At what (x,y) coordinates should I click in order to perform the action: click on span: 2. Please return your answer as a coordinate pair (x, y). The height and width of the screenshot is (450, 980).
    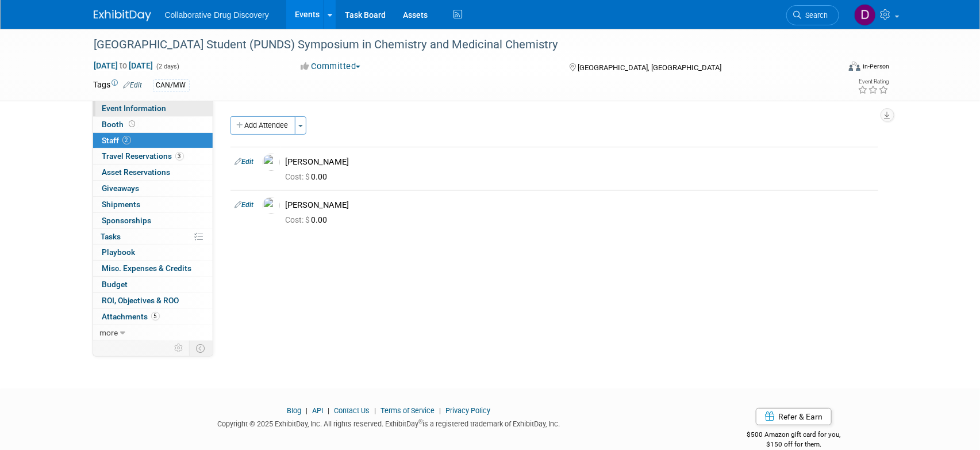
    Looking at the image, I should click on (126, 140).